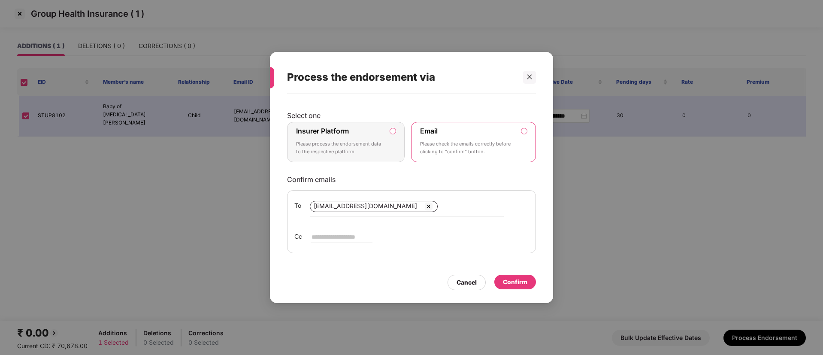  I want to click on input: Insurer PlatformPlease process the endorsement data to the respective platform, so click(393, 131).